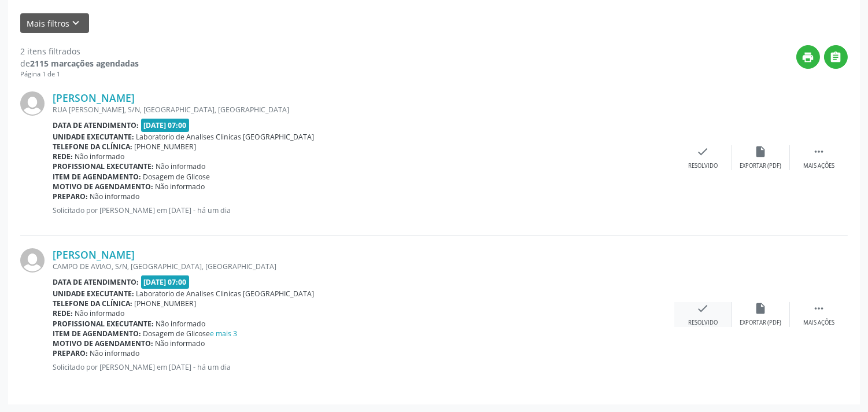  I want to click on button: print, so click(808, 56).